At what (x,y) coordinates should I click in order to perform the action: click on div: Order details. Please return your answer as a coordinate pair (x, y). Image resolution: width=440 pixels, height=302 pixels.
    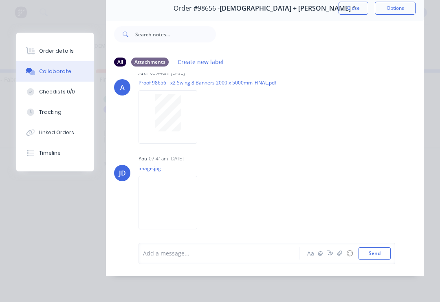
    Looking at the image, I should click on (56, 51).